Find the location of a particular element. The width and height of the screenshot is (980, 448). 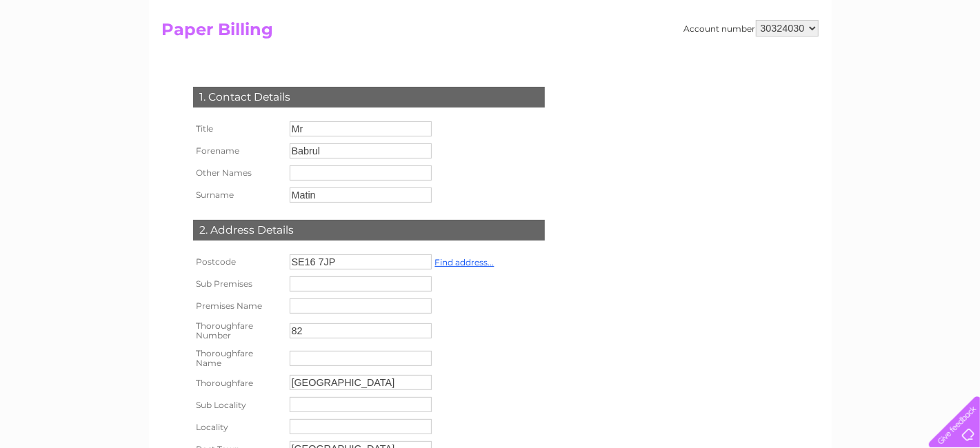

a: Find address... is located at coordinates (465, 261).